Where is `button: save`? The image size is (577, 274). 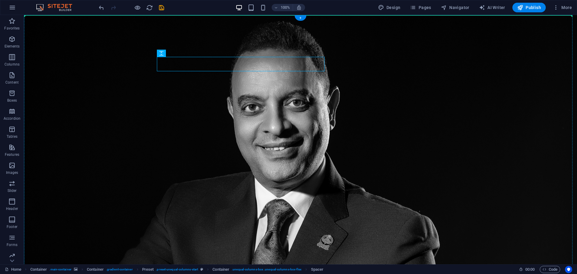 button: save is located at coordinates (161, 8).